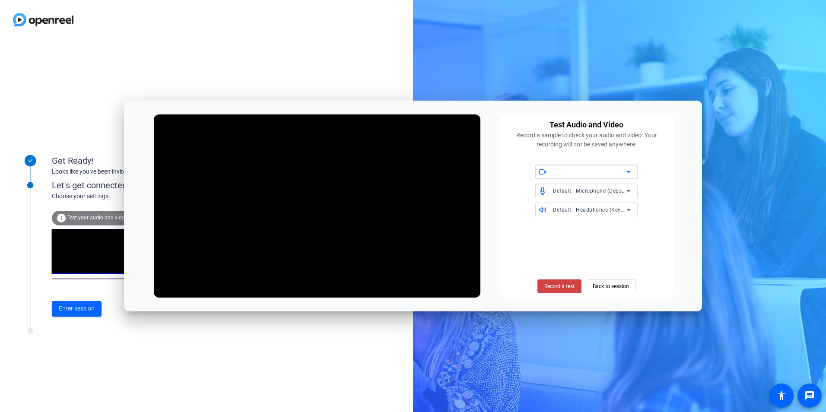 Image resolution: width=826 pixels, height=412 pixels. I want to click on div: Let's get connected., so click(147, 185).